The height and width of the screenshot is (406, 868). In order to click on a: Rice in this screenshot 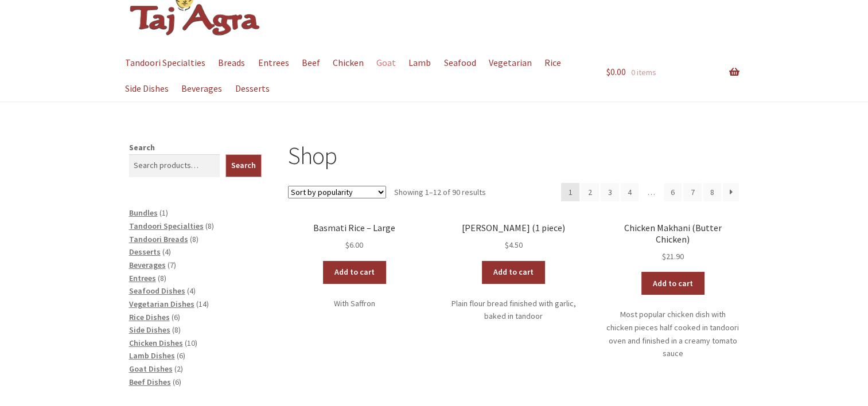, I will do `click(553, 62)`.